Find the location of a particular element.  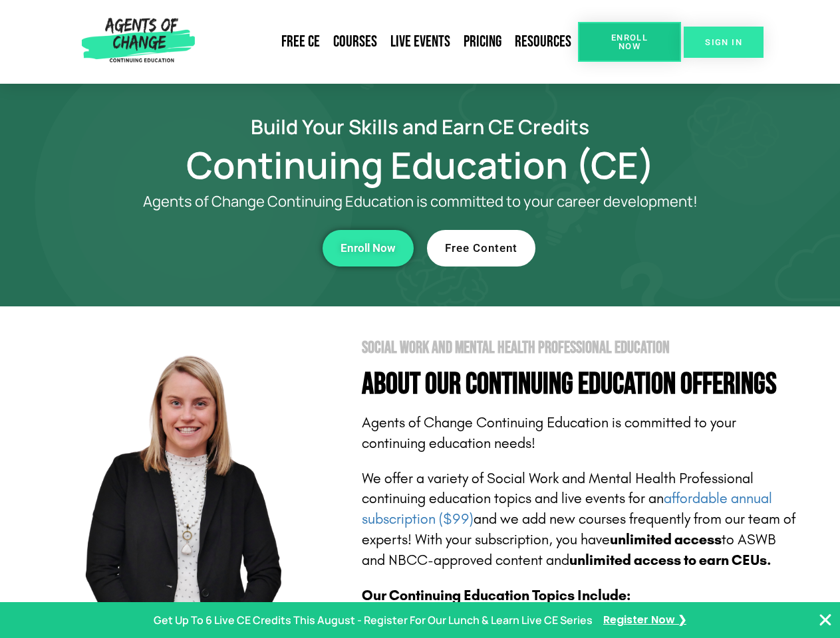

span: Agents of Change Continuing Education is committed to your continuing education needs! is located at coordinates (549, 433).